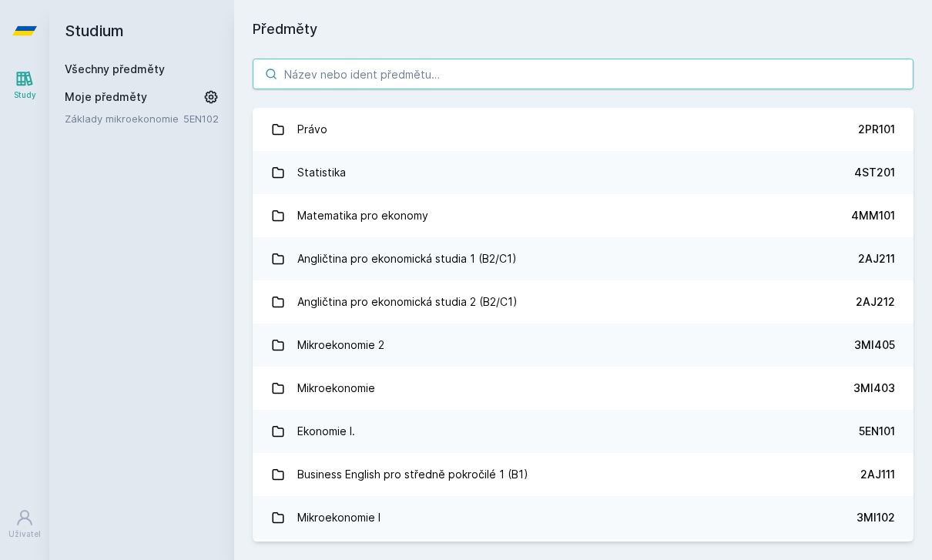 This screenshot has width=932, height=560. Describe the element at coordinates (877, 474) in the screenshot. I see `div: 2AJ111` at that location.